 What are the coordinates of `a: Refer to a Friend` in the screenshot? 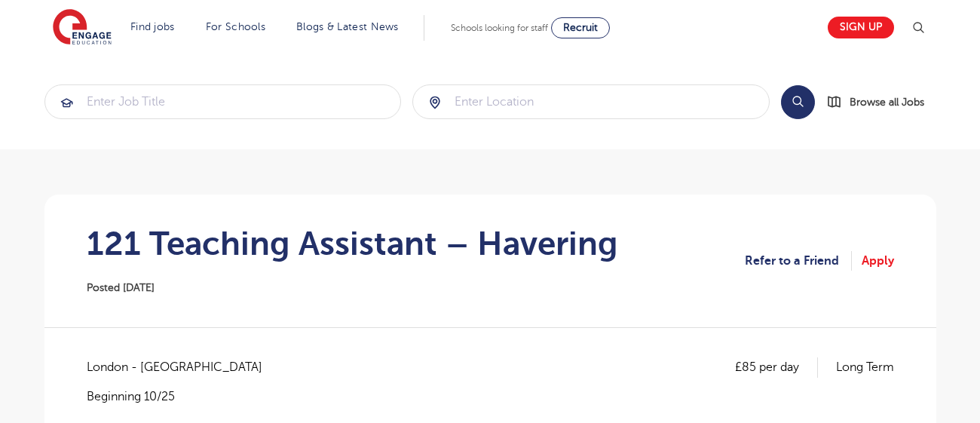 It's located at (798, 261).